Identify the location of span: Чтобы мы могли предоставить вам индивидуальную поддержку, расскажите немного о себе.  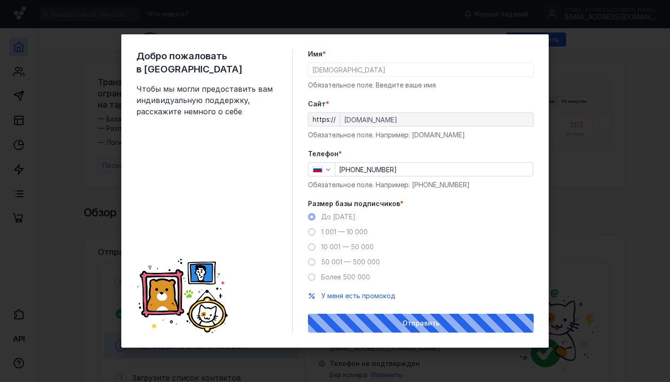
(207, 100).